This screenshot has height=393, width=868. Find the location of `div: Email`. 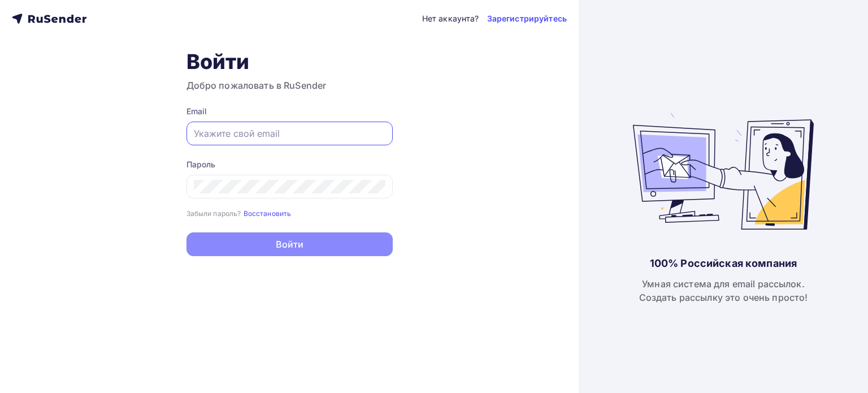

div: Email is located at coordinates (290, 111).